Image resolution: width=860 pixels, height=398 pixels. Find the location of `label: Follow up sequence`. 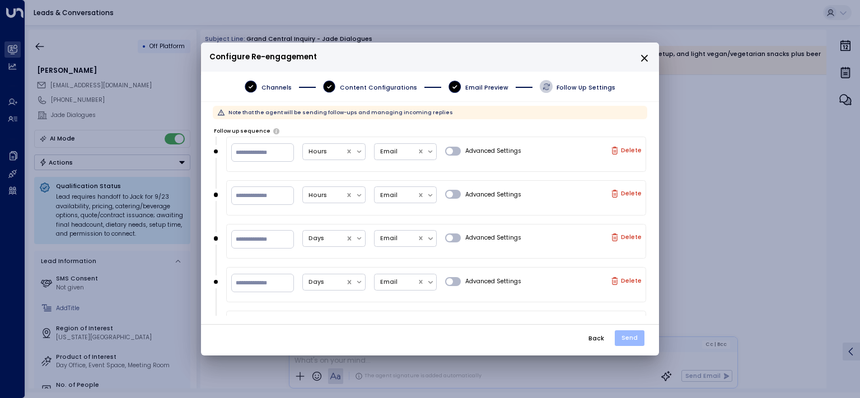

label: Follow up sequence is located at coordinates (242, 132).